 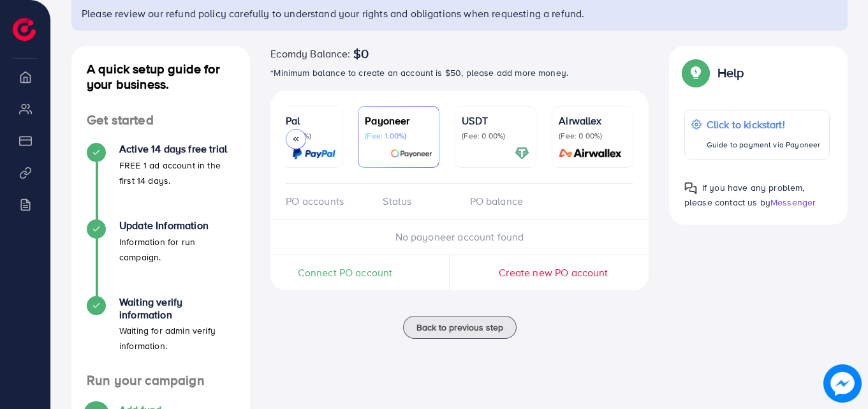 What do you see at coordinates (416, 201) in the screenshot?
I see `div: Status` at bounding box center [416, 201].